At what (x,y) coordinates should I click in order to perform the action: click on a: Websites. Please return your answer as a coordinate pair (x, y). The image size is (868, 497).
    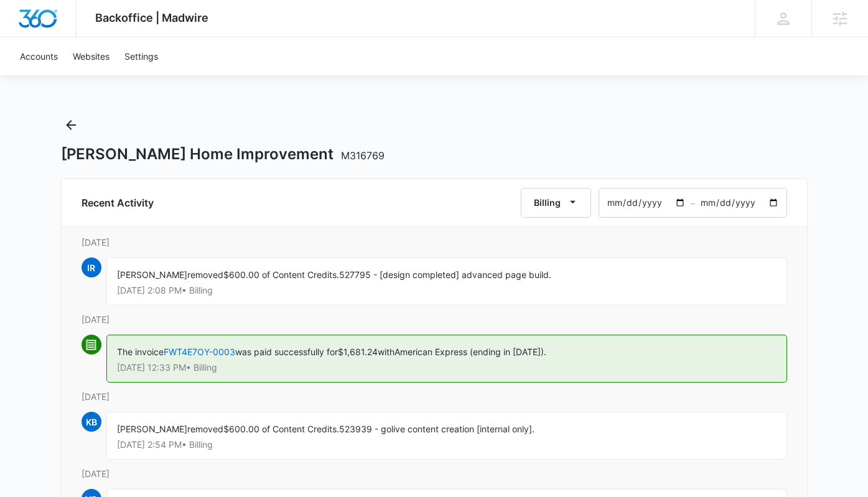
    Looking at the image, I should click on (91, 56).